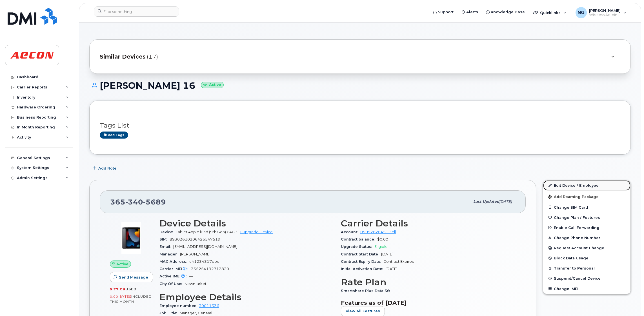 Image resolution: width=644 pixels, height=316 pixels. Describe the element at coordinates (210, 268) in the screenshot. I see `span: 355254192712820` at that location.